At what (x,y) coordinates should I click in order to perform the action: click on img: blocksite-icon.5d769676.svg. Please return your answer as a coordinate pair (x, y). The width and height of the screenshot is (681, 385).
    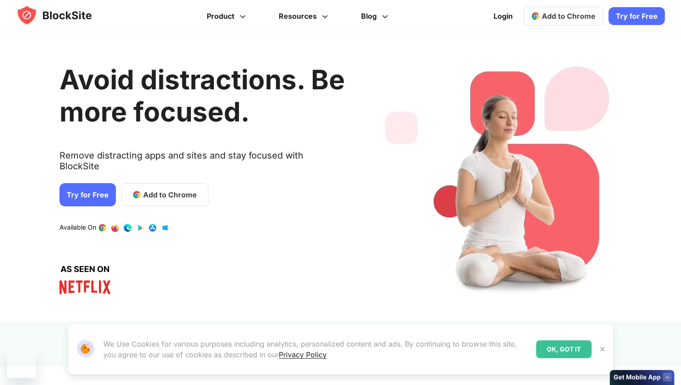
    Looking at the image, I should click on (63, 15).